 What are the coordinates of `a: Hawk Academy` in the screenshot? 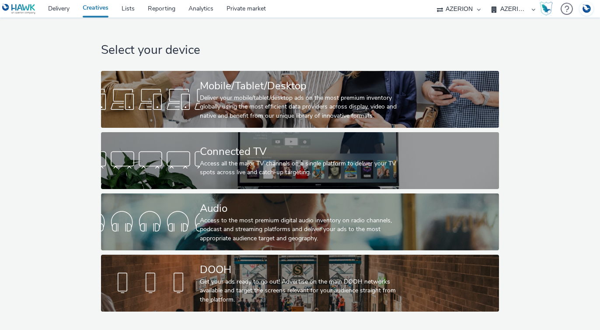 It's located at (548, 9).